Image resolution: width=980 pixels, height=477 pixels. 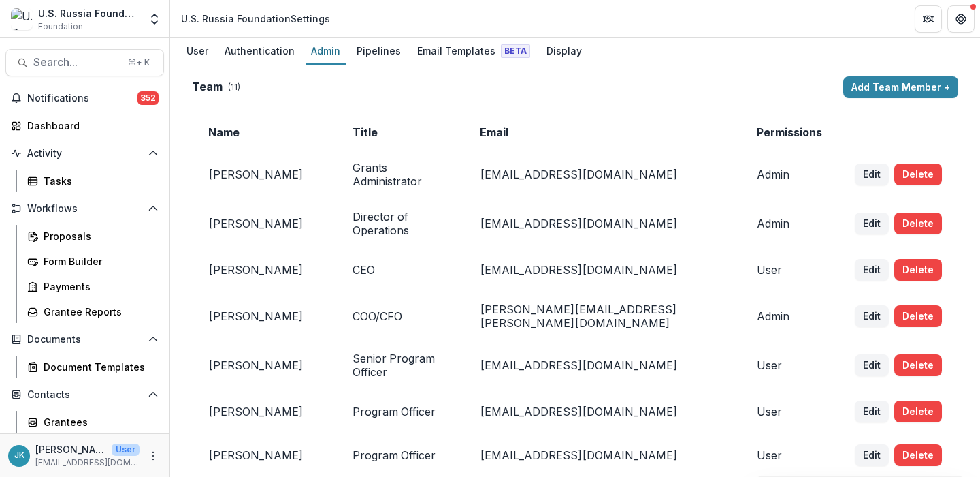 What do you see at coordinates (98, 312) in the screenshot?
I see `div: Grantee Reports` at bounding box center [98, 312].